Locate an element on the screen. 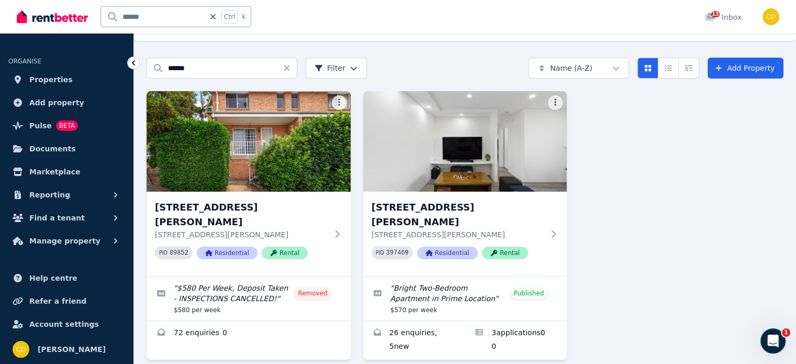 This screenshot has width=796, height=364. a: Add property is located at coordinates (66, 103).